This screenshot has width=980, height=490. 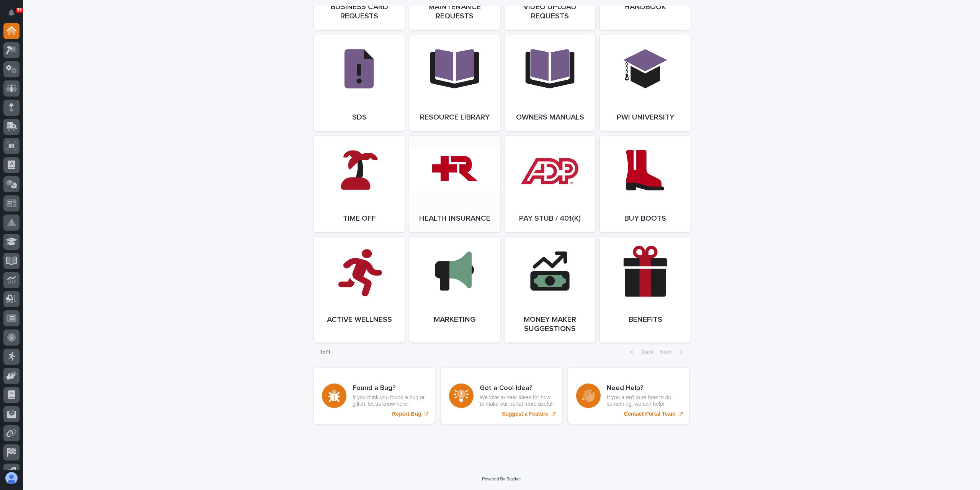 I want to click on a: Money Maker Suggestions, so click(x=550, y=290).